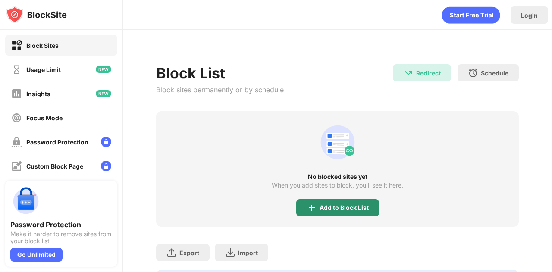 The height and width of the screenshot is (272, 552). I want to click on div: Schedule, so click(495, 73).